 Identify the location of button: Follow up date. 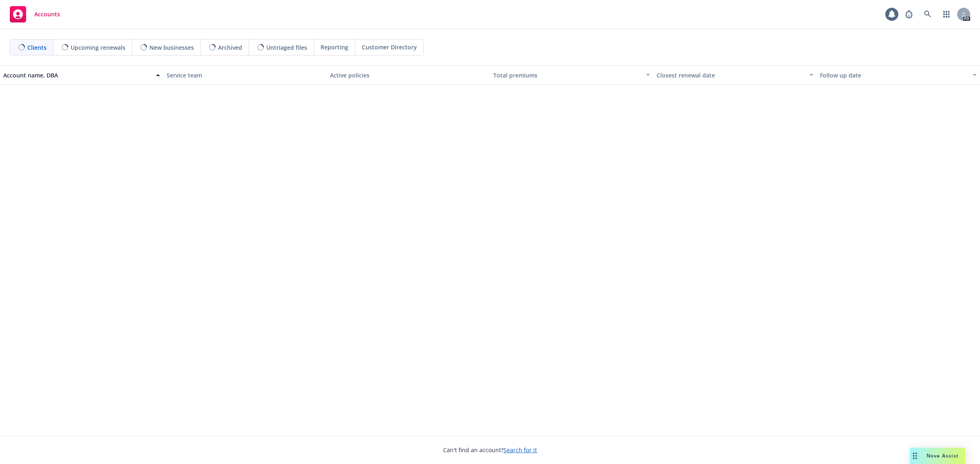
(899, 75).